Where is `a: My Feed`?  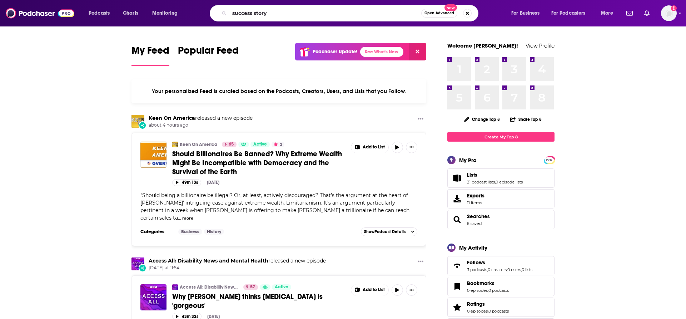
a: My Feed is located at coordinates (151, 55).